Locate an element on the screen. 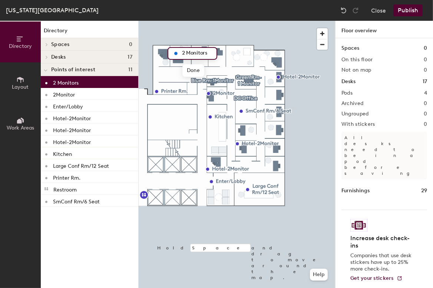 The height and width of the screenshot is (288, 433). p: SmConf Rm/6 Seat is located at coordinates (76, 200).